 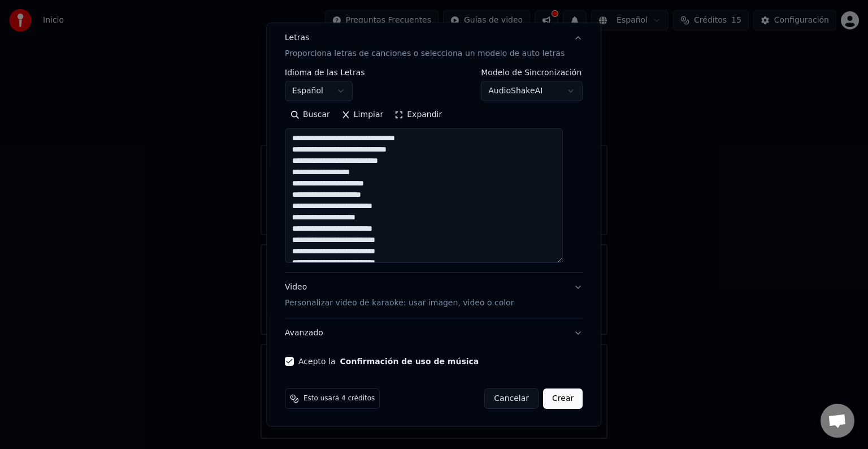 I want to click on div: Video, so click(x=399, y=295).